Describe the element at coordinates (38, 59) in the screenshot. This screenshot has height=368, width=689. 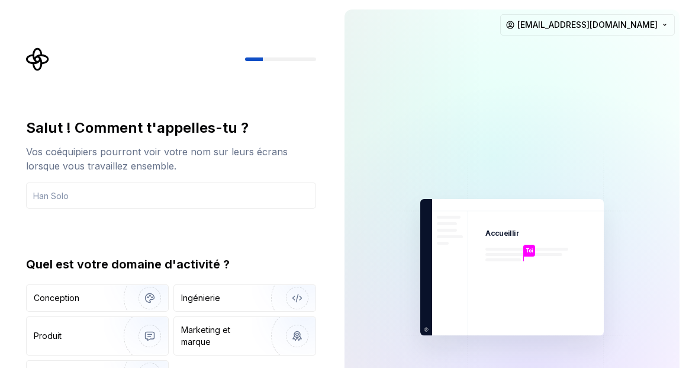
I see `svg: Logo Supernova` at that location.